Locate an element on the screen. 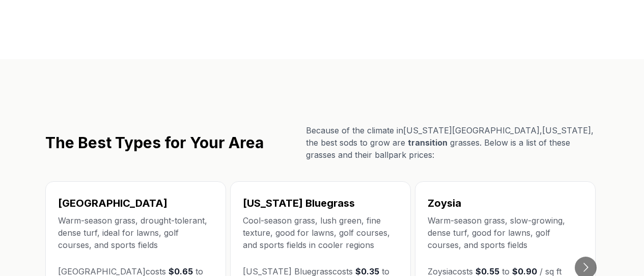 This screenshot has height=276, width=644. p: Warm-season grass, drought-tolerant, dense turf, ideal for lawns, golf courses, and sports fields is located at coordinates (135, 233).